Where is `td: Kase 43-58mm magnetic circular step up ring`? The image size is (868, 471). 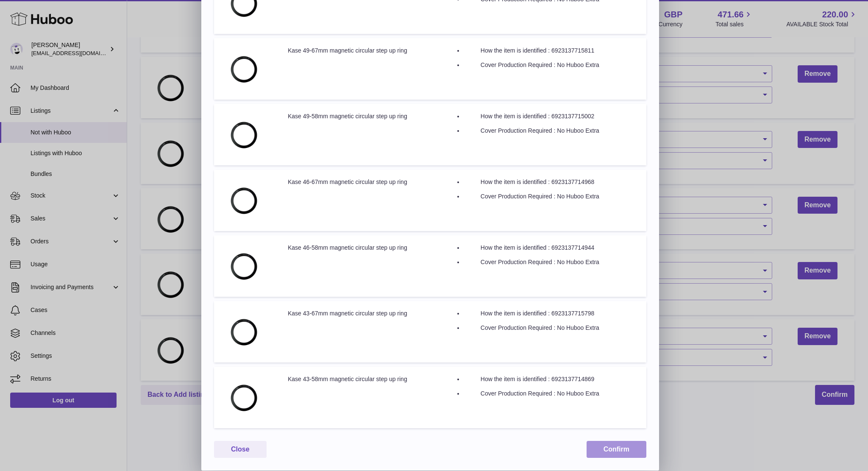 td: Kase 43-58mm magnetic circular step up ring is located at coordinates (364, 397).